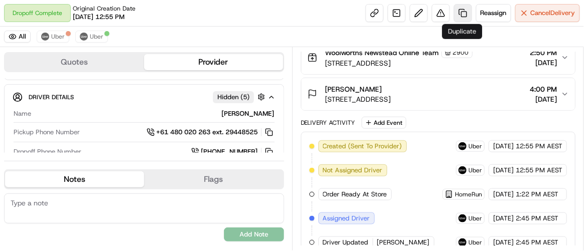 This screenshot has height=251, width=584. Describe the element at coordinates (547, 13) in the screenshot. I see `button: CancelDelivery` at that location.